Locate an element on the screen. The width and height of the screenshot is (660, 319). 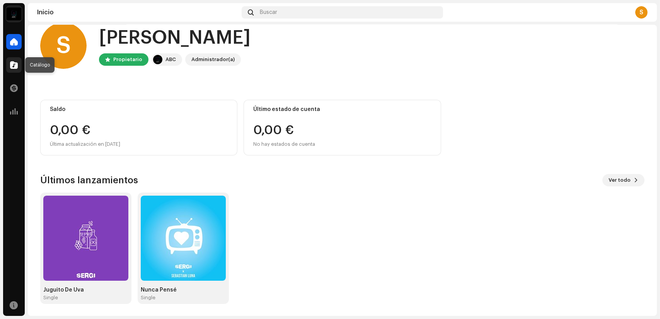
div: Juguito De Uva is located at coordinates (86, 290).